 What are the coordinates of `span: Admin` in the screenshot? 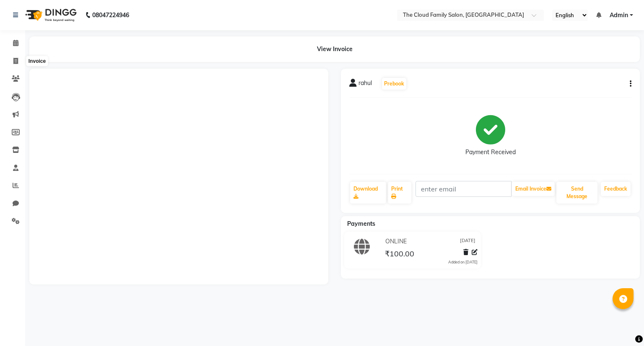 It's located at (619, 15).